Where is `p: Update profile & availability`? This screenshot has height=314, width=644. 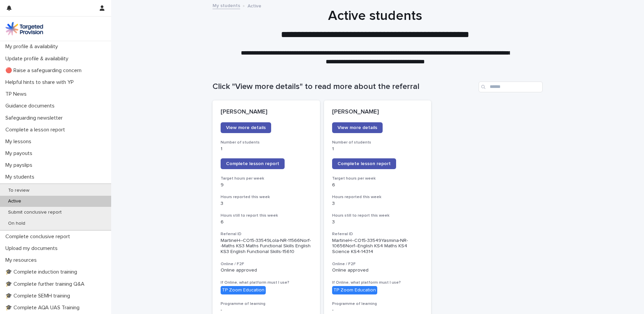 p: Update profile & availability is located at coordinates (38, 58).